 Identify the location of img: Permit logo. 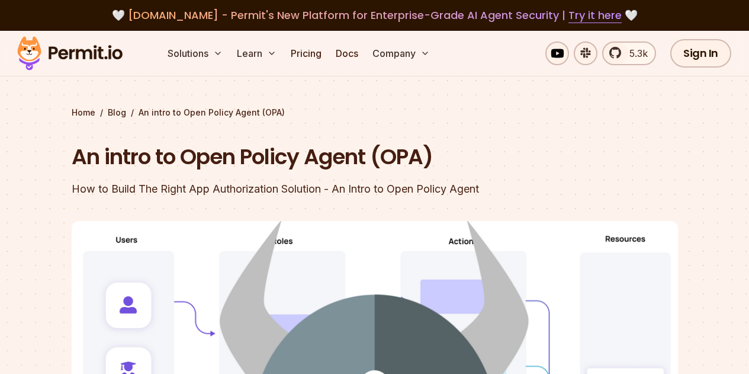
(70, 53).